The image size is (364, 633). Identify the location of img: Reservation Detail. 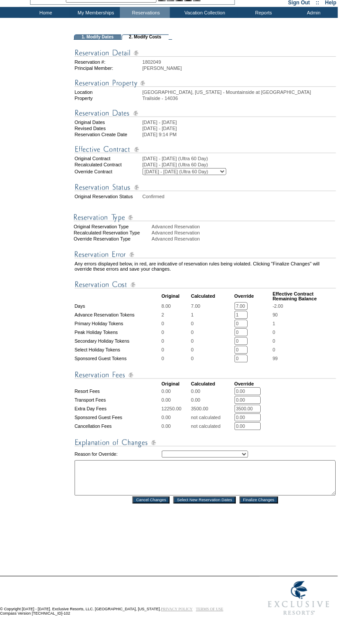
(206, 53).